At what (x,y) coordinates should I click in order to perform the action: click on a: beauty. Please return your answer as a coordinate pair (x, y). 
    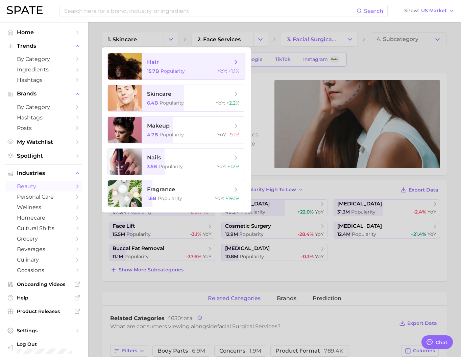
    Looking at the image, I should click on (44, 186).